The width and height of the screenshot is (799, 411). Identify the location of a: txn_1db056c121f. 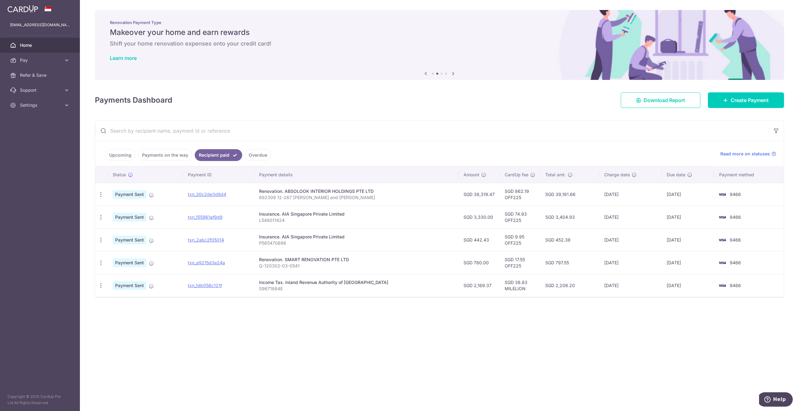
(205, 285).